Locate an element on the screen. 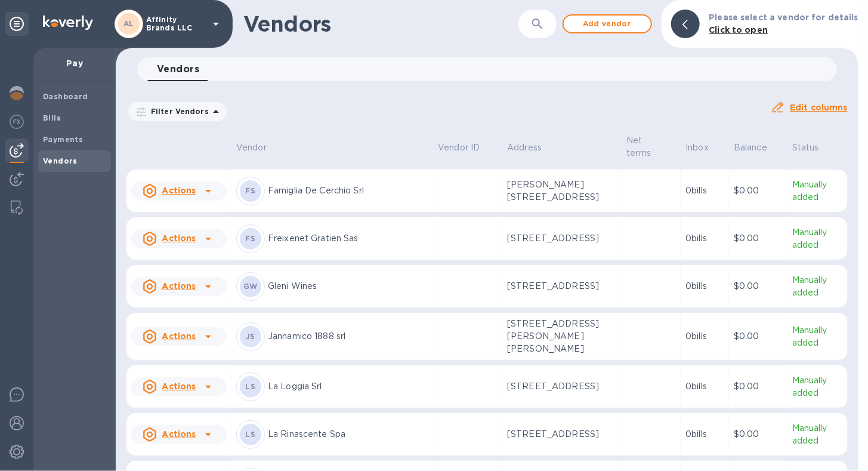  img: Foreign exchange is located at coordinates (17, 122).